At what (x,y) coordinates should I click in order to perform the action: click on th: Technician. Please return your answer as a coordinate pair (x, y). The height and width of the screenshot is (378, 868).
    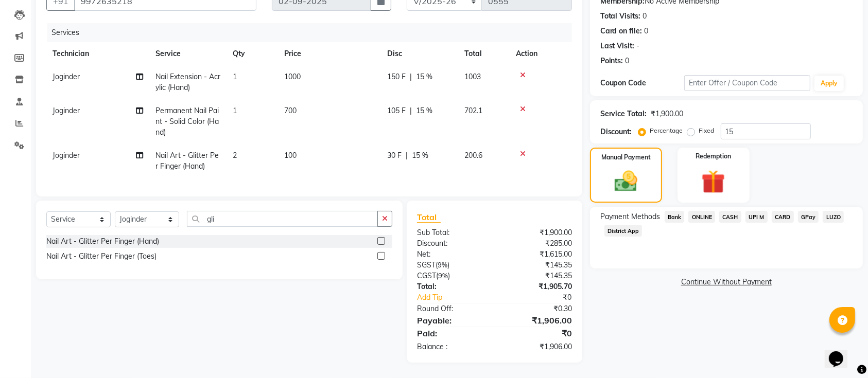
    Looking at the image, I should click on (98, 53).